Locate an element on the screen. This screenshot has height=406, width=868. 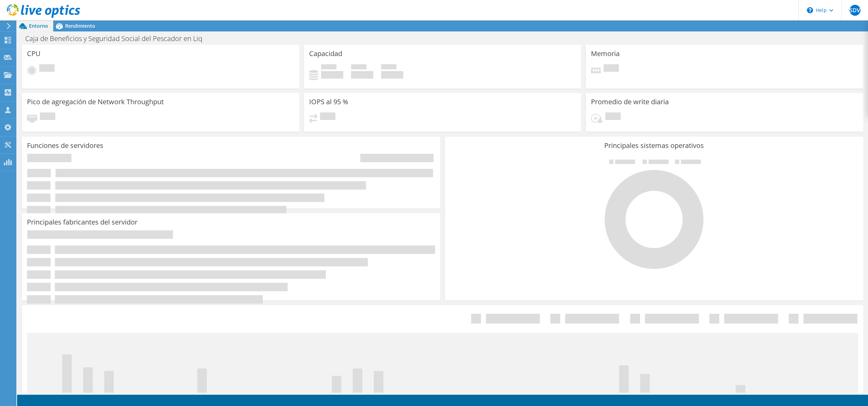
h3: Principales sistemas operativos is located at coordinates (655, 146).